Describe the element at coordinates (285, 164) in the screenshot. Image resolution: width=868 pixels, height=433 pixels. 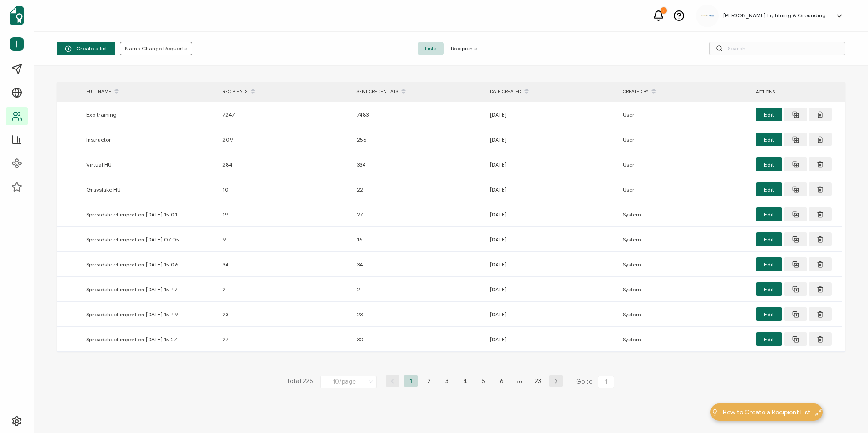
I see `div: 284` at that location.